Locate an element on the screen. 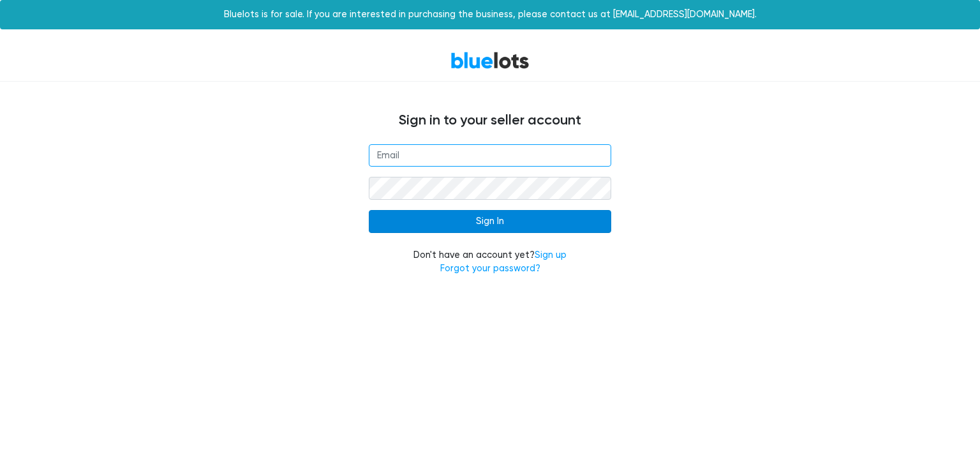 Image resolution: width=980 pixels, height=466 pixels. div: Don't have an account yet? is located at coordinates (490, 262).